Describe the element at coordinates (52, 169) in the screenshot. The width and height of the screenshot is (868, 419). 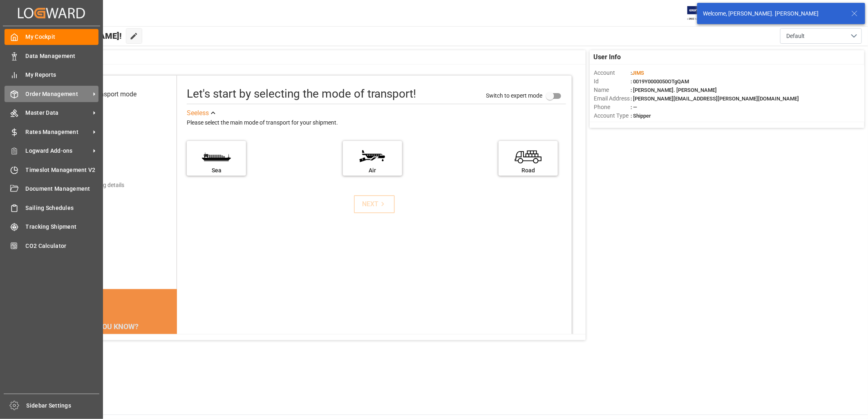
I see `a: Timeslot Management V2` at that location.